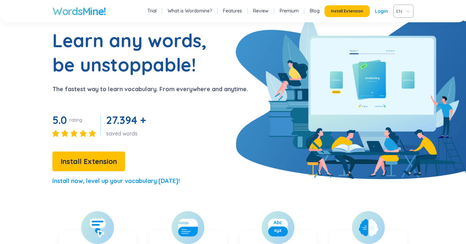 The image size is (466, 244). What do you see at coordinates (126, 120) in the screenshot?
I see `span: 27.394 +` at bounding box center [126, 120].